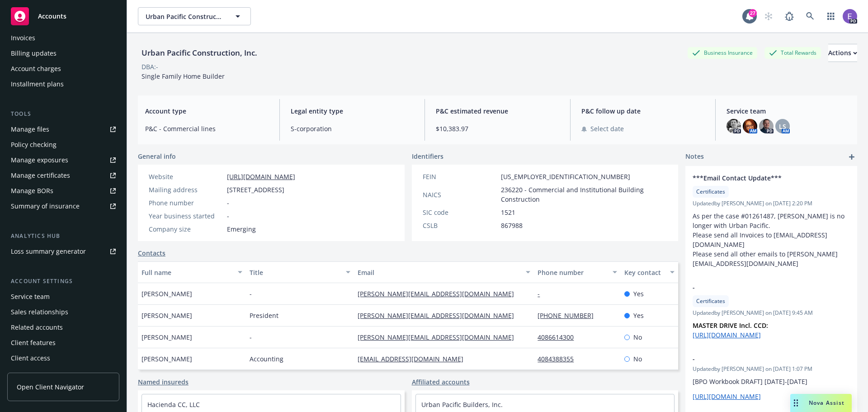 This screenshot has width=868, height=412. Describe the element at coordinates (39, 312) in the screenshot. I see `div: Sales relationships` at that location.